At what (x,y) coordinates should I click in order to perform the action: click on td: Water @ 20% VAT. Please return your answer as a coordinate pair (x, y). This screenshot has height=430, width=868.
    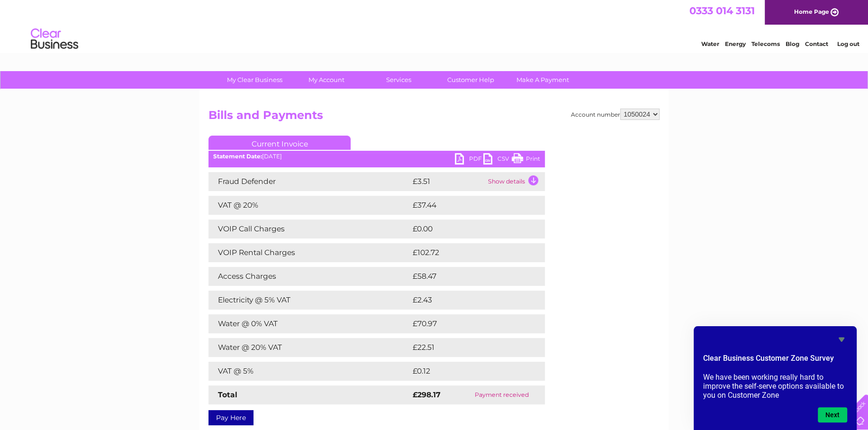
    Looking at the image, I should click on (310, 347).